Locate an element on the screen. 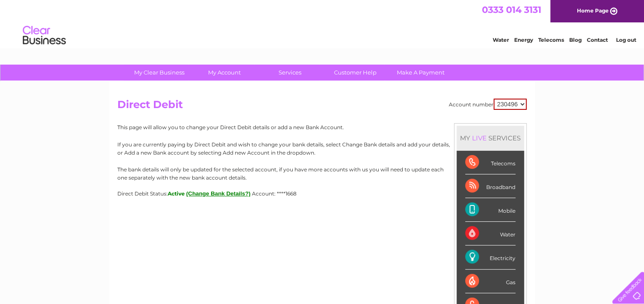 The image size is (644, 304). a: Make A Payment is located at coordinates (420, 72).